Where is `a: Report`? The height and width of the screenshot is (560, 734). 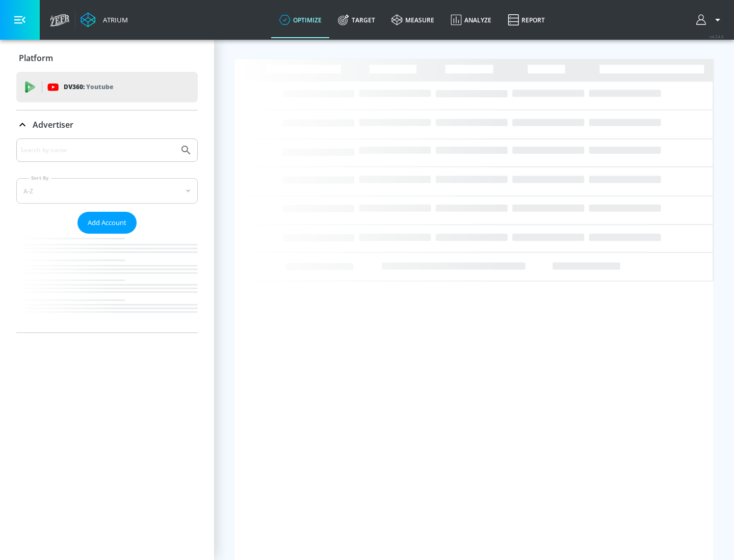 a: Report is located at coordinates (526, 20).